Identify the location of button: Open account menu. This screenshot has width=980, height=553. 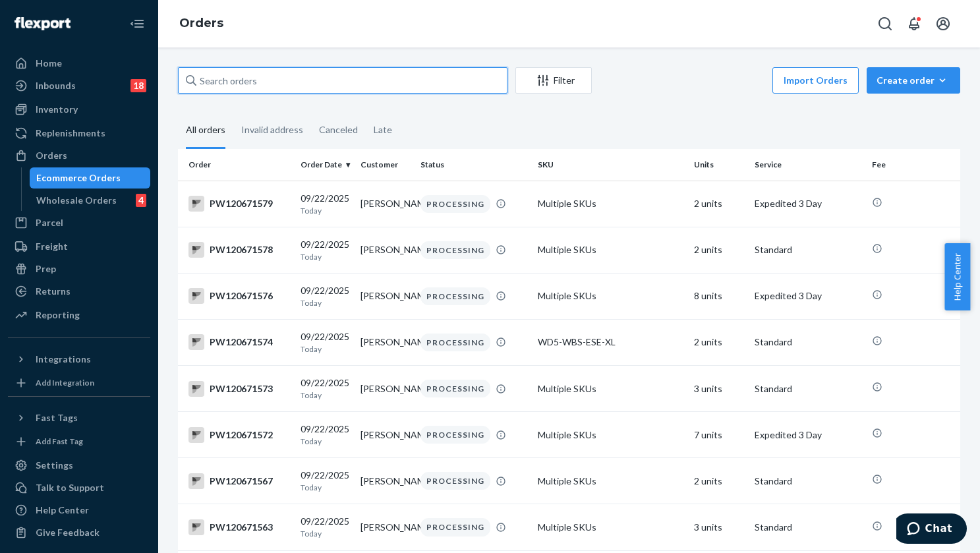
(944, 23).